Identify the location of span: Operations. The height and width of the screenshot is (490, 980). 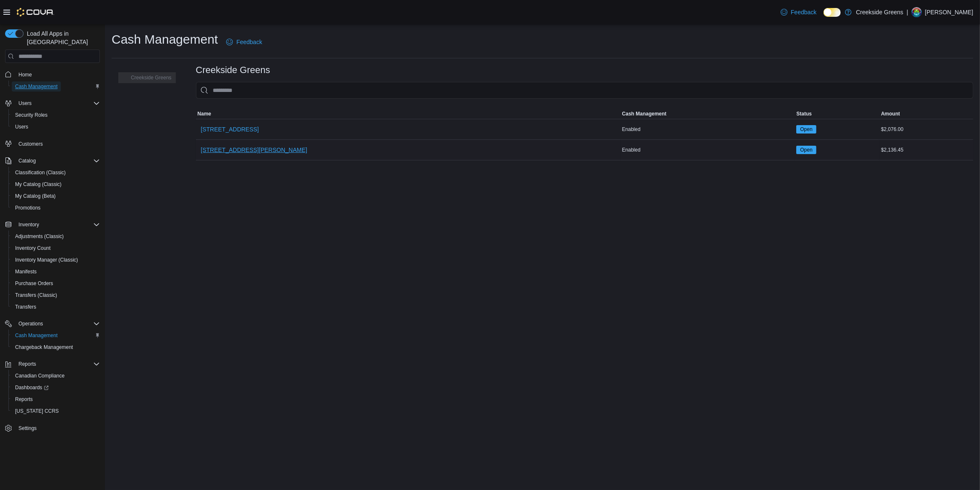
(30, 324).